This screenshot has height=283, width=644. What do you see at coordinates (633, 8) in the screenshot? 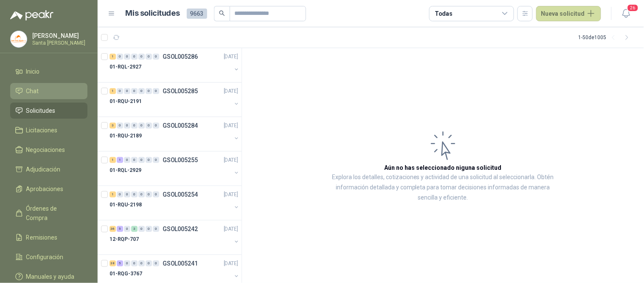
I see `span: 26` at bounding box center [633, 8].